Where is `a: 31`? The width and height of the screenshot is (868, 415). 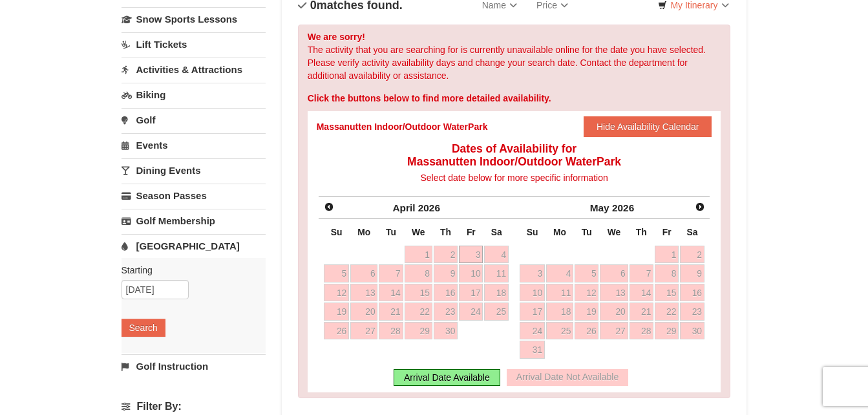 a: 31 is located at coordinates (532, 350).